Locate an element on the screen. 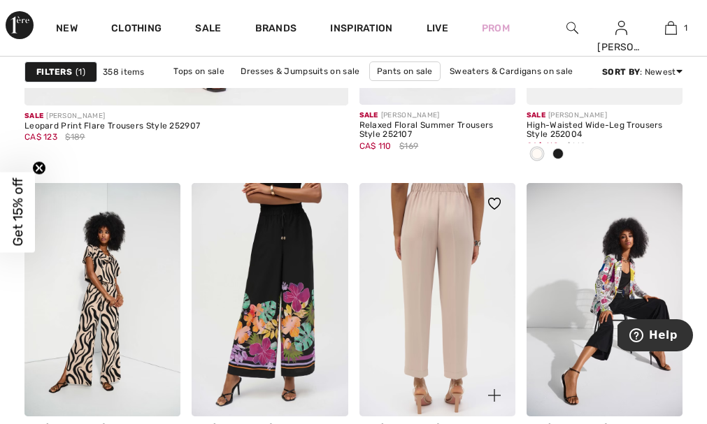  div: Black is located at coordinates (558, 154).